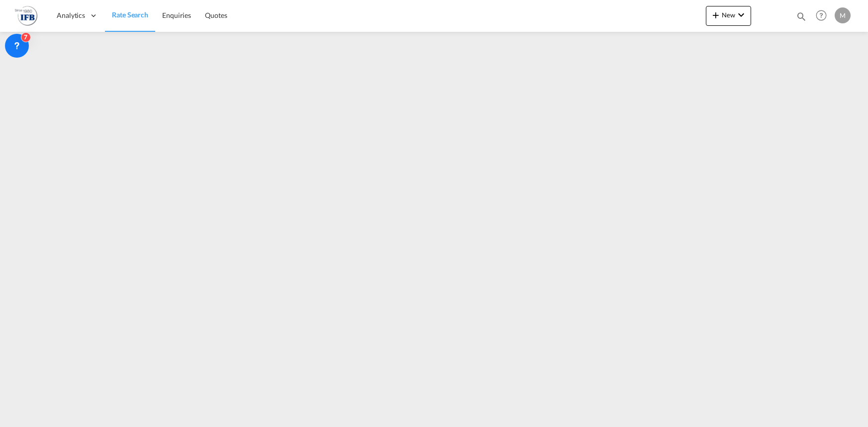  Describe the element at coordinates (177, 15) in the screenshot. I see `span: Enquiries` at that location.